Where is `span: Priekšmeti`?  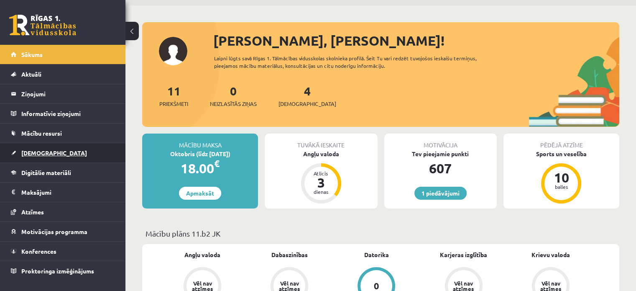 span: Priekšmeti is located at coordinates (174, 104).